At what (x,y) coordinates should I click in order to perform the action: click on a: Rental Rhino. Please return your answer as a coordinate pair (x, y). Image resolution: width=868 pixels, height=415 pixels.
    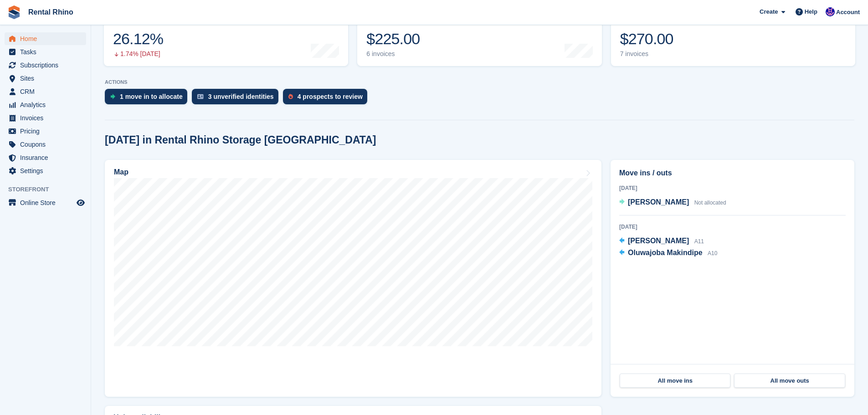
    Looking at the image, I should click on (50, 12).